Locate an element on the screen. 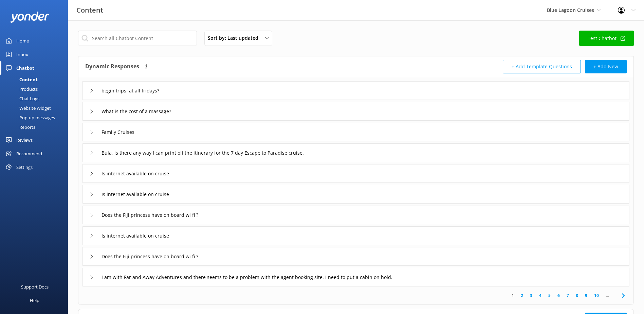  img: yonder-white-logo.png is located at coordinates (30, 17).